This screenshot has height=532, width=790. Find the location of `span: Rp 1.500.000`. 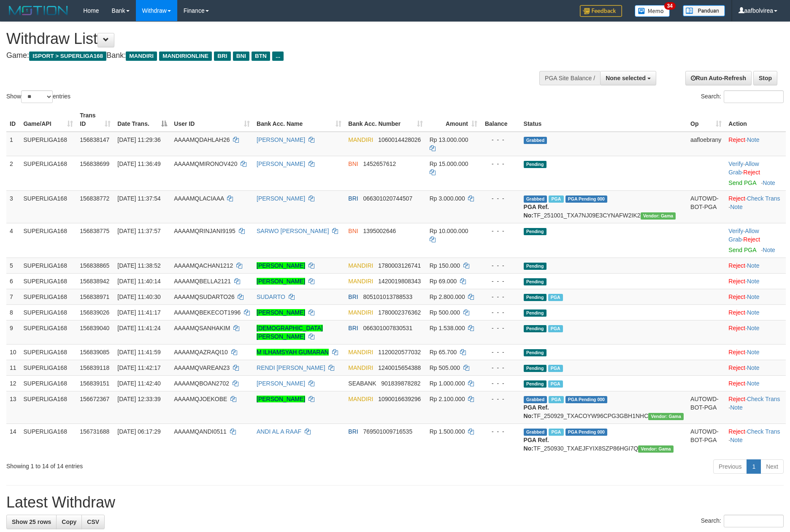

span: Rp 1.500.000 is located at coordinates (448, 431).